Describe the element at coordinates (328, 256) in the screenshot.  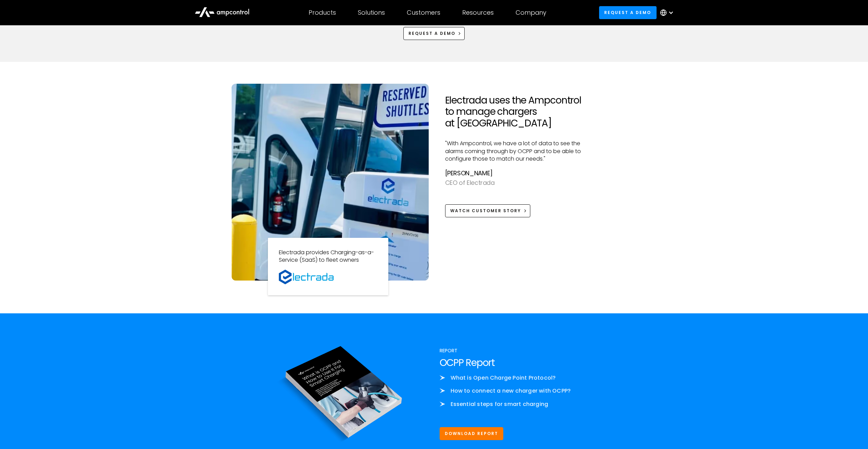
I see `p: Electrada provides Charging-as-a-Service (SaaS) to fleet owners` at that location.